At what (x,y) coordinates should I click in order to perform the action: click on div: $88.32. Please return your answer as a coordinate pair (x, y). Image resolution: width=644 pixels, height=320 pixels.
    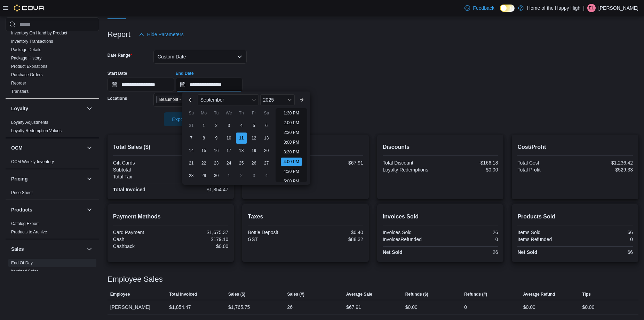
    Looking at the image, I should click on (335, 240).